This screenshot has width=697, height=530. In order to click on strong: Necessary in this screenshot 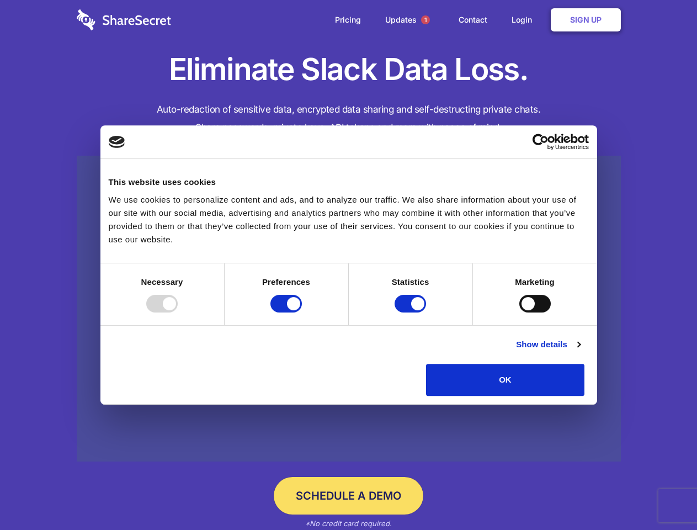, I will do `click(162, 282)`.